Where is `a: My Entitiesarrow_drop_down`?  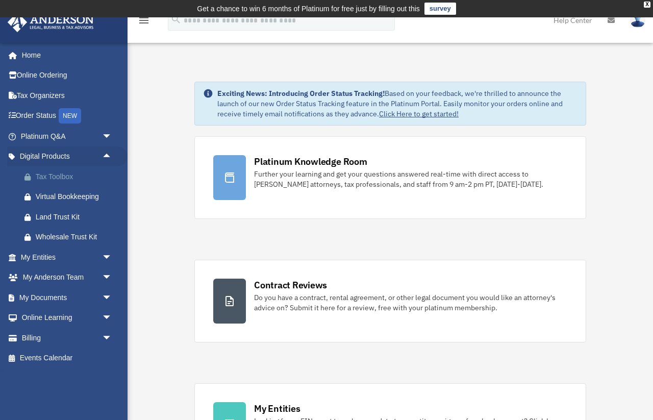
a: My Entitiesarrow_drop_down is located at coordinates (67, 257).